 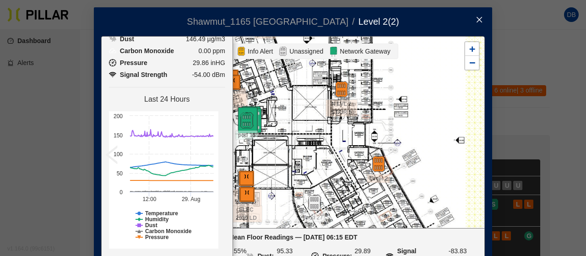 What do you see at coordinates (113, 51) in the screenshot?
I see `img: Carbon Monoxide` at bounding box center [113, 51].